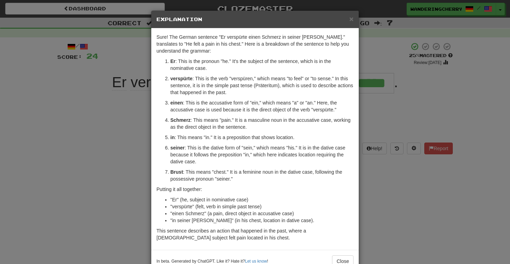 The width and height of the screenshot is (510, 264). I want to click on p: : This means "pain." It is a masculine noun in the accusative case, working as the direct object ..., so click(262, 124).